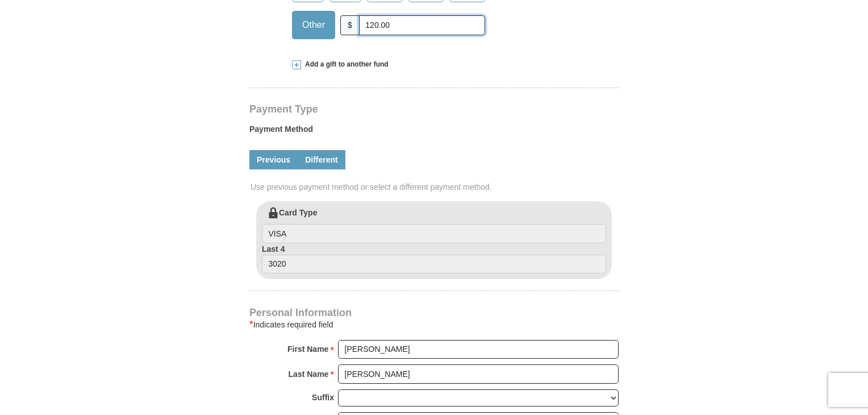 Image resolution: width=868 pixels, height=415 pixels. I want to click on input: Other Amount, so click(422, 25).